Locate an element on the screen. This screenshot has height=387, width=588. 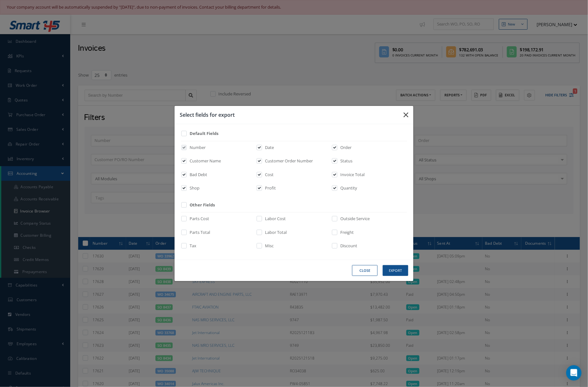
label: Outside Service is located at coordinates (354, 219).